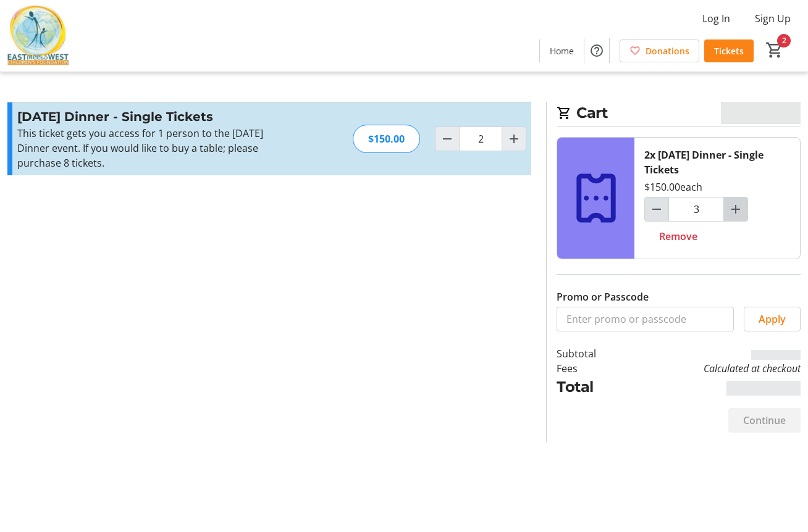 The image size is (808, 532). What do you see at coordinates (713, 369) in the screenshot?
I see `td: Calculated at checkout` at bounding box center [713, 369].